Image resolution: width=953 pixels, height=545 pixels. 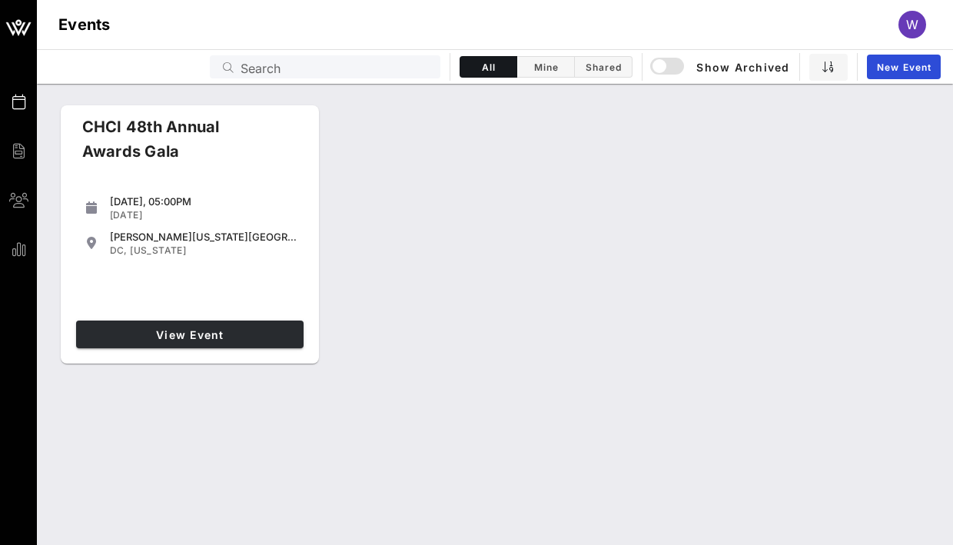 I want to click on button: Show Archived, so click(x=721, y=67).